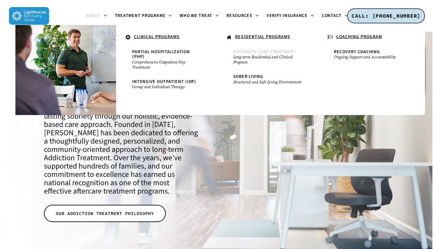  I want to click on span: Who We Treat, so click(196, 16).